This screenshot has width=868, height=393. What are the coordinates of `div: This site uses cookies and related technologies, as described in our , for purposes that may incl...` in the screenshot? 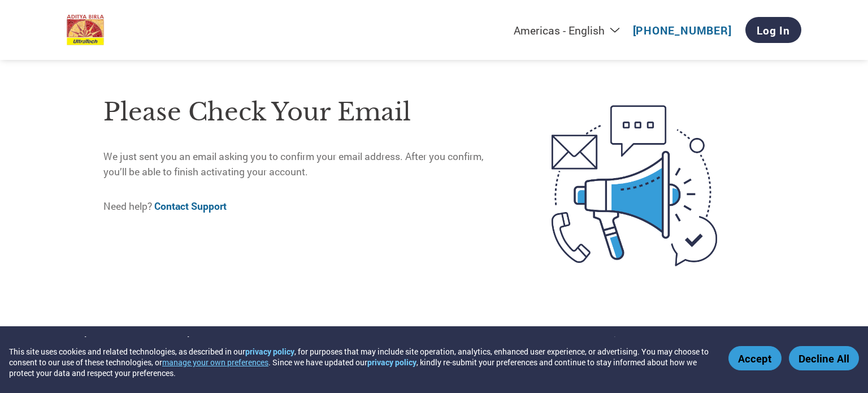 It's located at (361, 362).